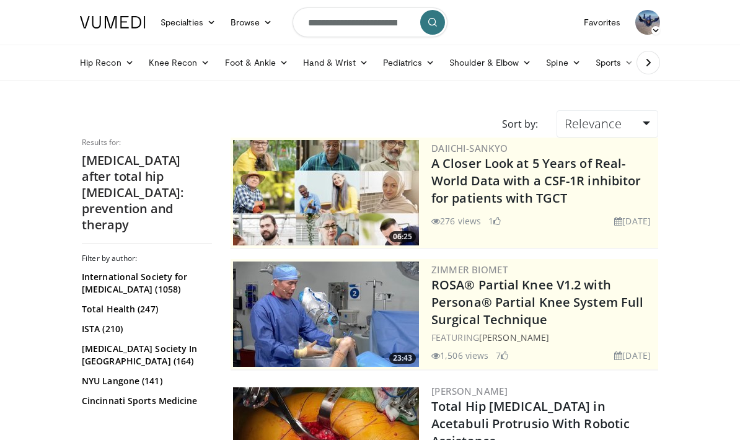  I want to click on p: Results for:, so click(147, 142).